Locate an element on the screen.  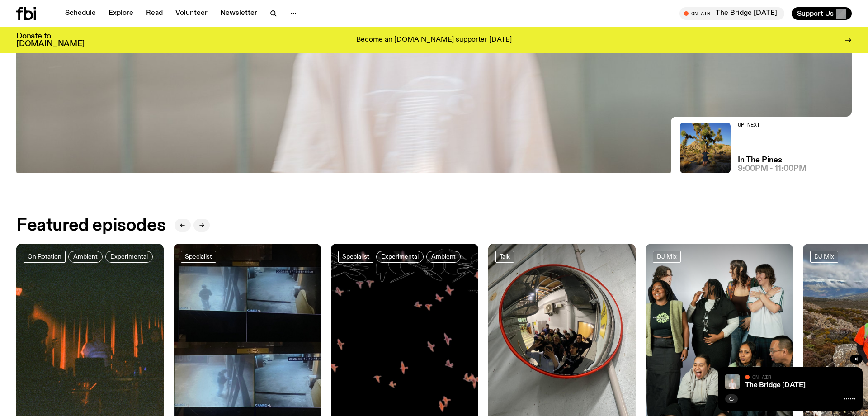
img: Johanna stands in the middle distance amongst a desert scene with large cacti and trees. She is w... is located at coordinates (705, 148).